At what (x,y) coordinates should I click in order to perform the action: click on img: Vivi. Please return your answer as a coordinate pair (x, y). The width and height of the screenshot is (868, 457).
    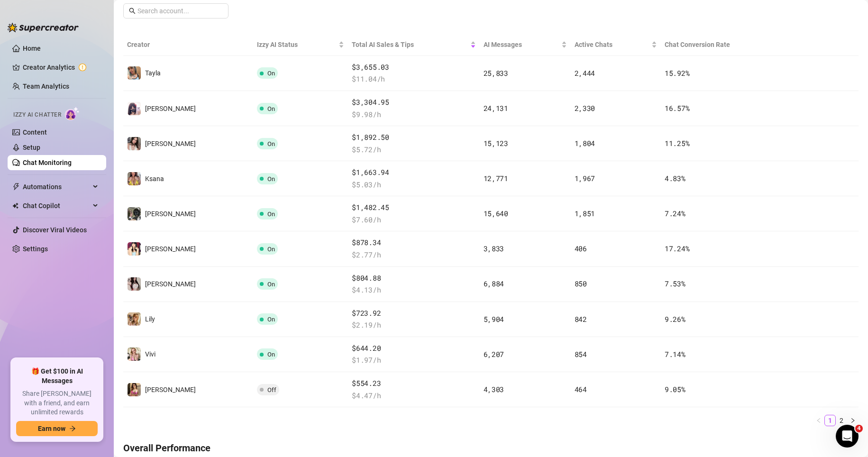
    Looking at the image, I should click on (134, 354).